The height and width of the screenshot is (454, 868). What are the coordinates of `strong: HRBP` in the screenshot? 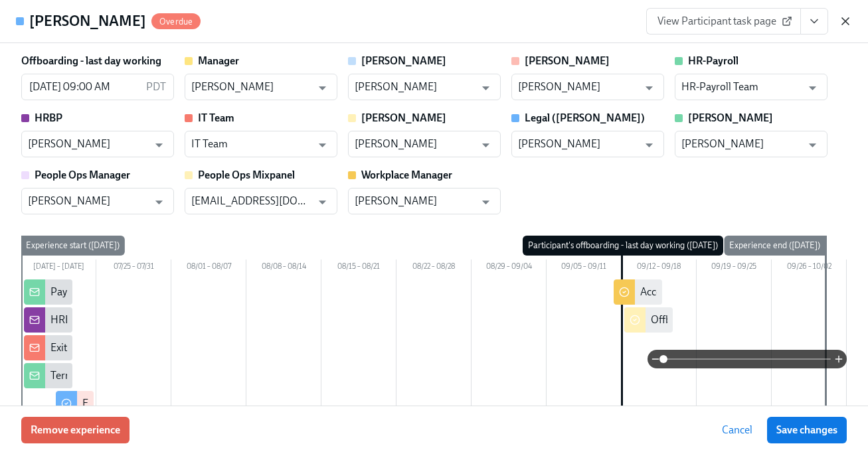 It's located at (48, 118).